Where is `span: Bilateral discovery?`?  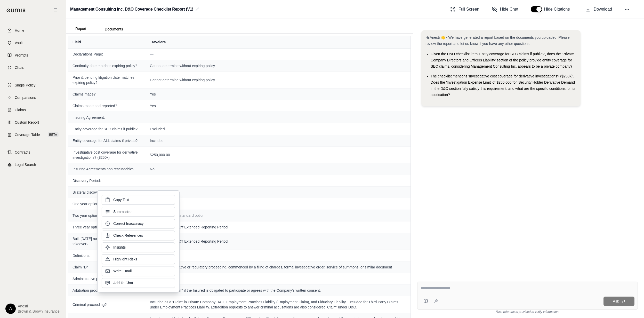
span: Bilateral discovery? is located at coordinates (107, 192).